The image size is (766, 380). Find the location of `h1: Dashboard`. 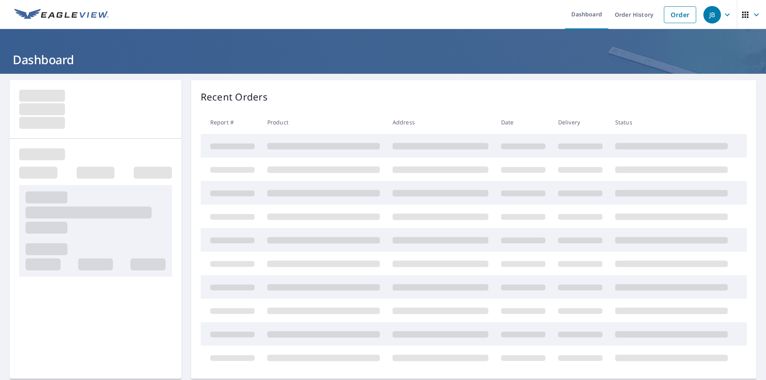

h1: Dashboard is located at coordinates (383, 59).